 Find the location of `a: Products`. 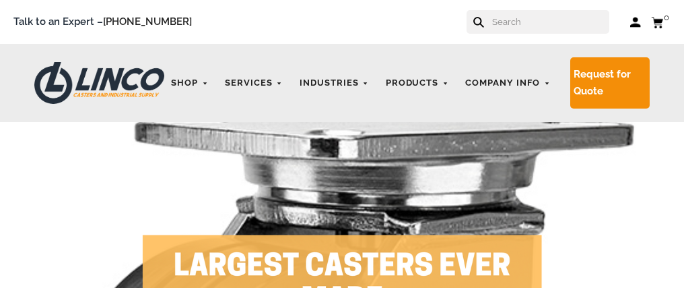

a: Products is located at coordinates (418, 83).